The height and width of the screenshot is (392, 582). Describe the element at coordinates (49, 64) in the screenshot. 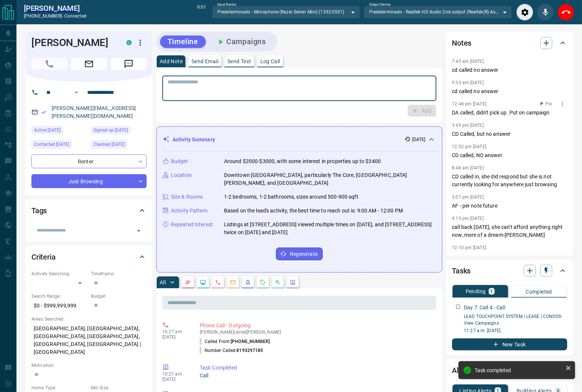

I see `span: Call` at that location.